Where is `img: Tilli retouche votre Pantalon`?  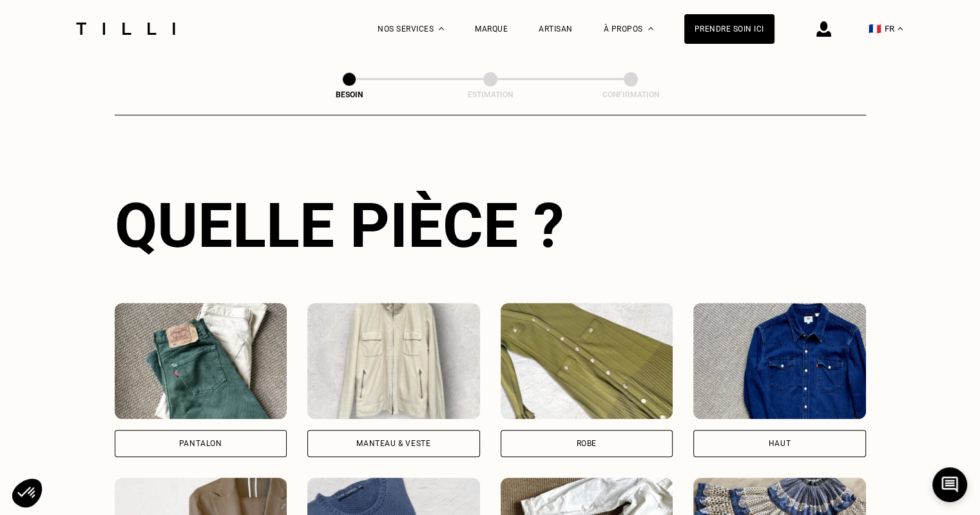 img: Tilli retouche votre Pantalon is located at coordinates (201, 361).